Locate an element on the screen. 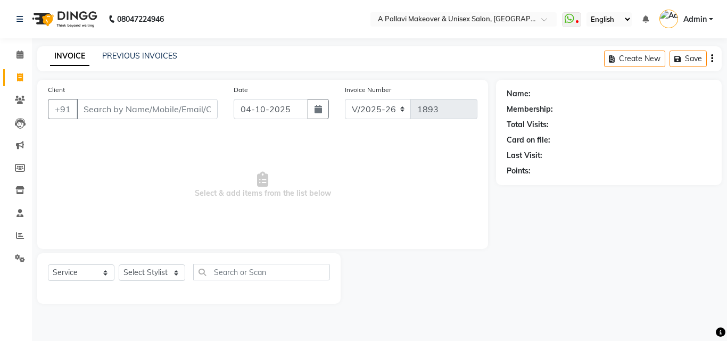 The height and width of the screenshot is (341, 727). b: 08047224946 is located at coordinates (141, 19).